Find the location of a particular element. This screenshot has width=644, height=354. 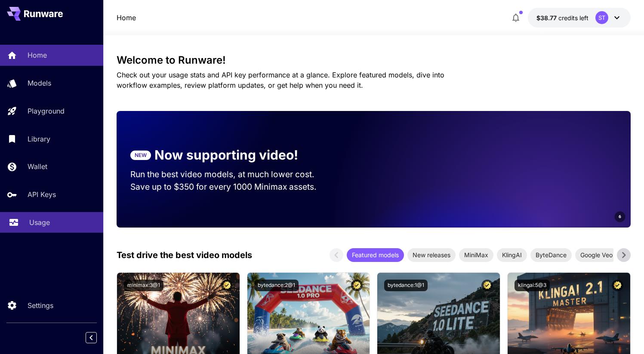

span: Featured models is located at coordinates (375, 254).